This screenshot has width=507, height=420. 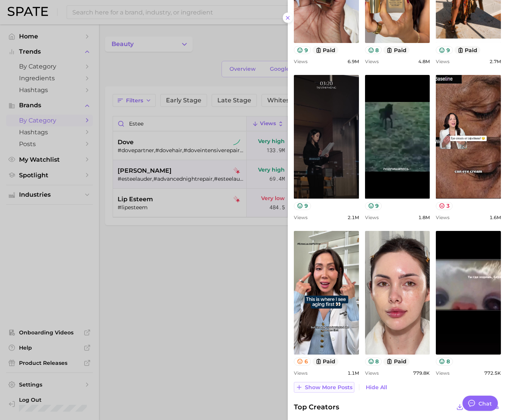 What do you see at coordinates (324, 387) in the screenshot?
I see `button: Show more posts` at bounding box center [324, 387].